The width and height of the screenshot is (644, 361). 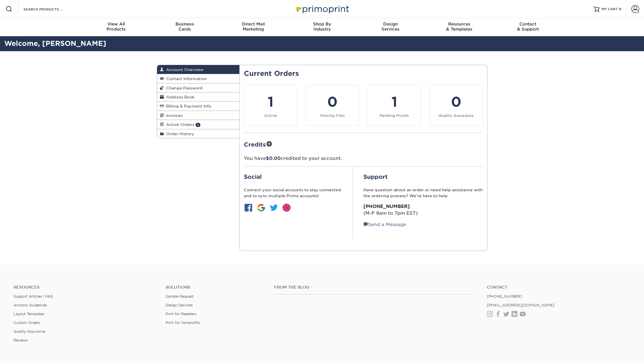 I want to click on div: Marketing, so click(x=253, y=27).